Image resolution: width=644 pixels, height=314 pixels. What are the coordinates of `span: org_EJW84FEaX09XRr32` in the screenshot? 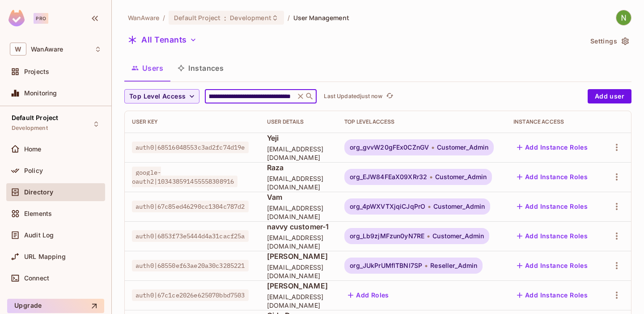 It's located at (388, 177).